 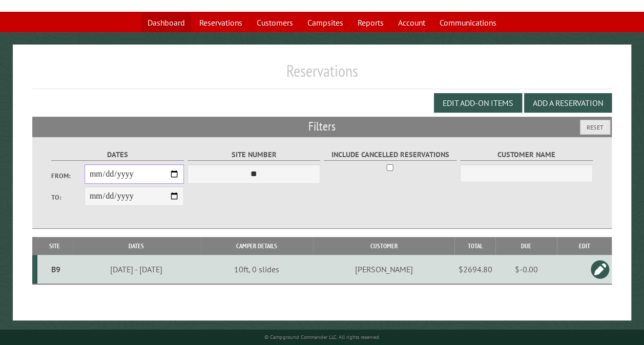 I want to click on label: Dates, so click(x=117, y=154).